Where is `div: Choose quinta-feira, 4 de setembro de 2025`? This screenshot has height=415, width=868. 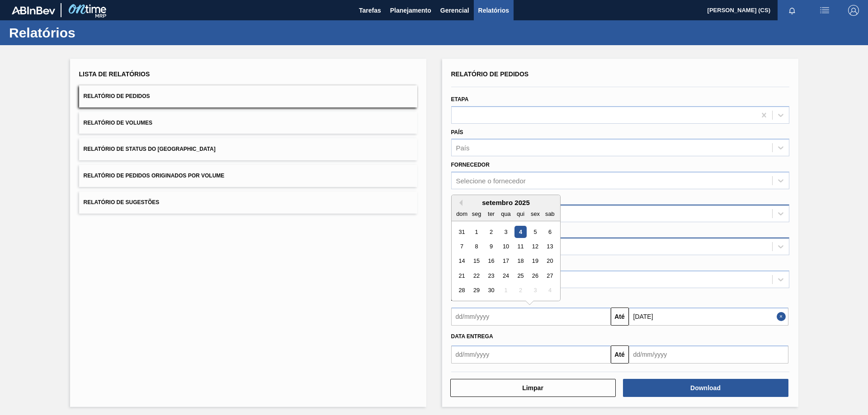 div: Choose quinta-feira, 4 de setembro de 2025 is located at coordinates (520, 231).